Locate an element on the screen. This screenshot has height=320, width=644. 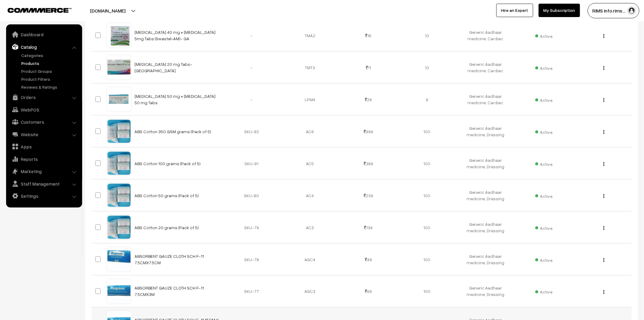
td: 69 is located at coordinates (369, 291).